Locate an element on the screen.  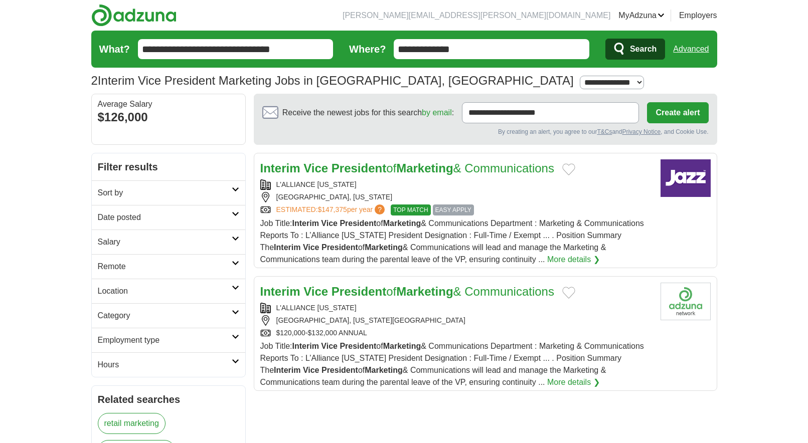
label: What? is located at coordinates (114, 49).